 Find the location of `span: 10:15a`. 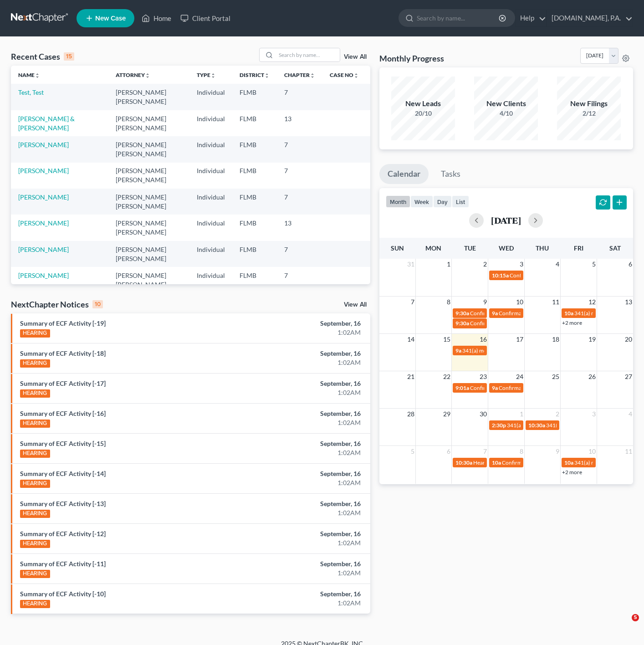

span: 10:15a is located at coordinates (500, 275).